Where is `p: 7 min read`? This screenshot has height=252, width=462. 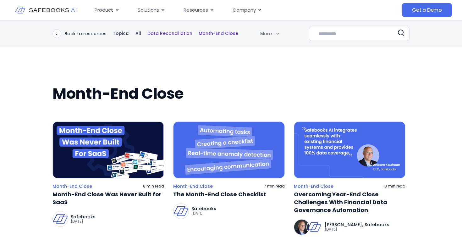
p: 7 min read is located at coordinates (275, 186).